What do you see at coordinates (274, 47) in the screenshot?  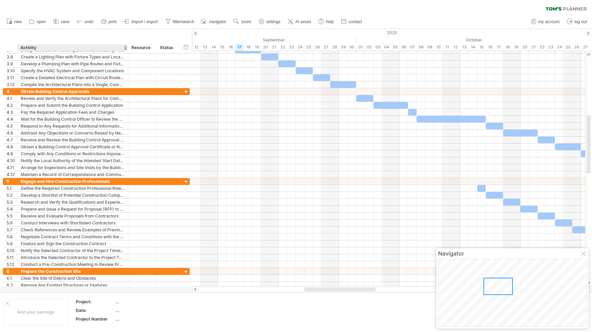 I see `div: Sunday, 21 September 2025` at bounding box center [274, 47].